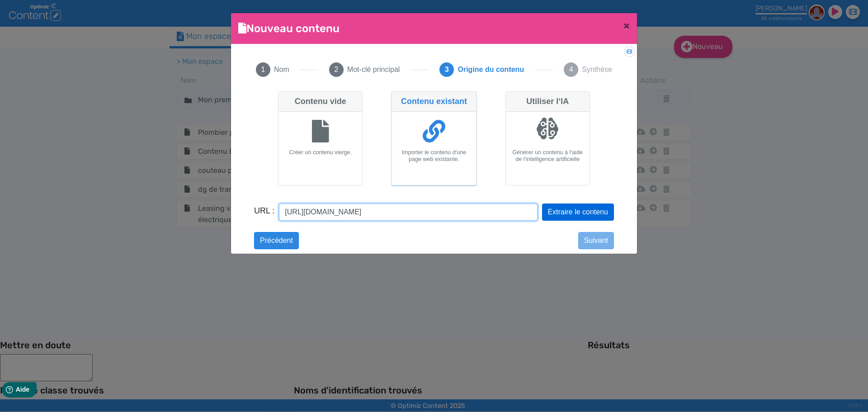 This screenshot has width=868, height=412. What do you see at coordinates (263, 70) in the screenshot?
I see `span: 1` at bounding box center [263, 70].